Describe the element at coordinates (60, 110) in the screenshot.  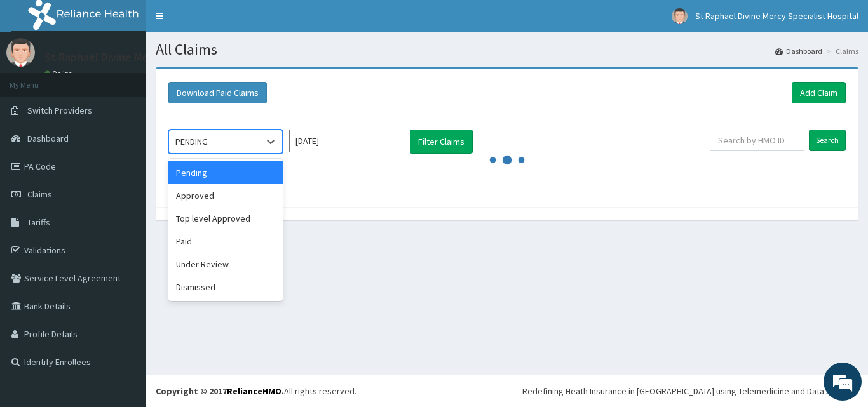
I see `span: Switch Providers` at that location.